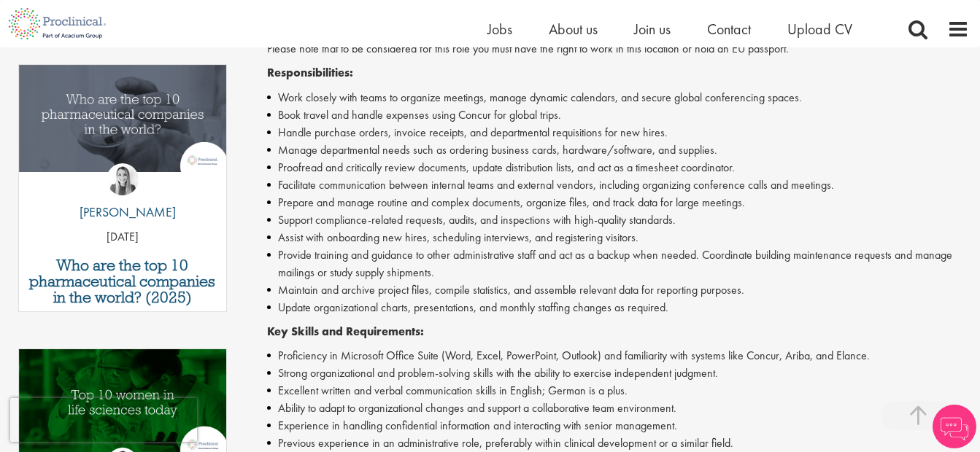  What do you see at coordinates (310, 72) in the screenshot?
I see `strong: Responsibilities:` at bounding box center [310, 72].